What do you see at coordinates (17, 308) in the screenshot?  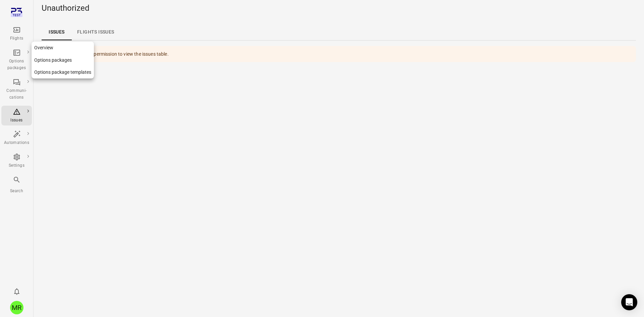 I see `button: Maurice Robin Nicholas` at bounding box center [17, 308].